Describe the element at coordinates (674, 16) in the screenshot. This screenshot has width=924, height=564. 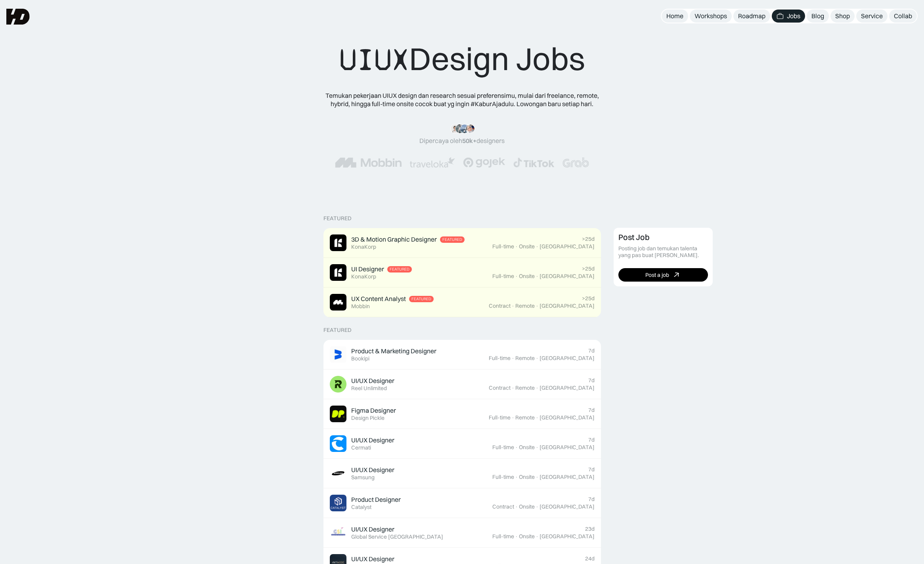
I see `a: Home` at that location.